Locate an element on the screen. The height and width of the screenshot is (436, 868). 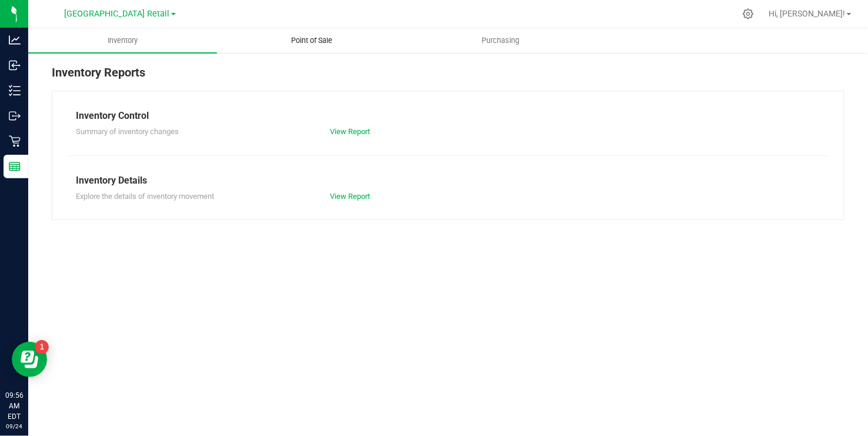
span: Purchasing is located at coordinates (500, 41).